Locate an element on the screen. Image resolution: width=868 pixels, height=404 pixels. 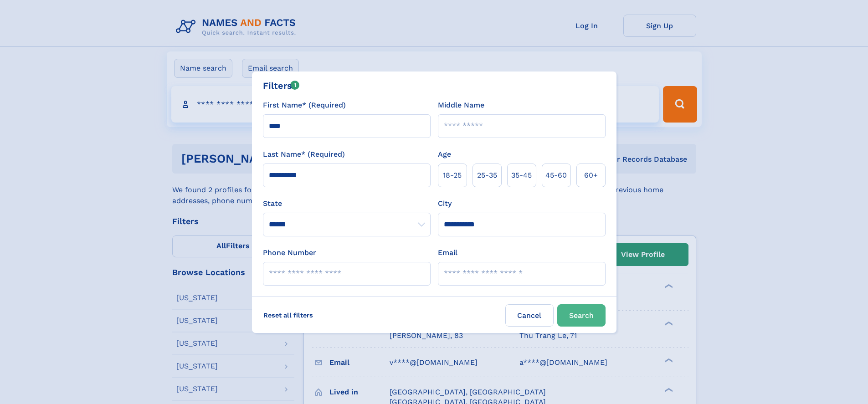
label: Age is located at coordinates (445, 155).